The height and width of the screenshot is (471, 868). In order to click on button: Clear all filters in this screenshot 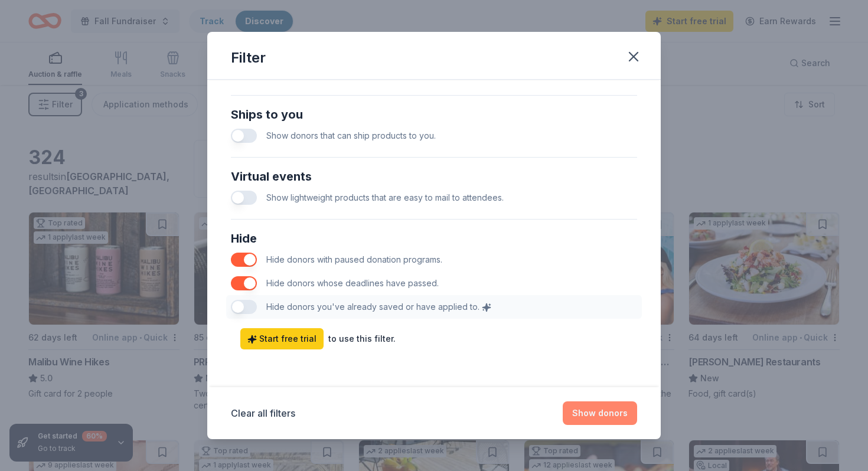, I will do `click(263, 413)`.